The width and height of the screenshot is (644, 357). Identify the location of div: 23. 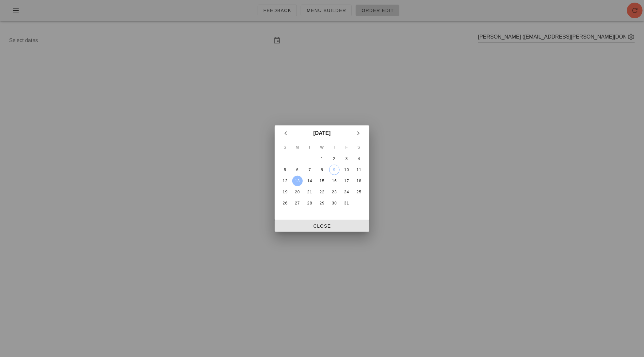
(334, 192).